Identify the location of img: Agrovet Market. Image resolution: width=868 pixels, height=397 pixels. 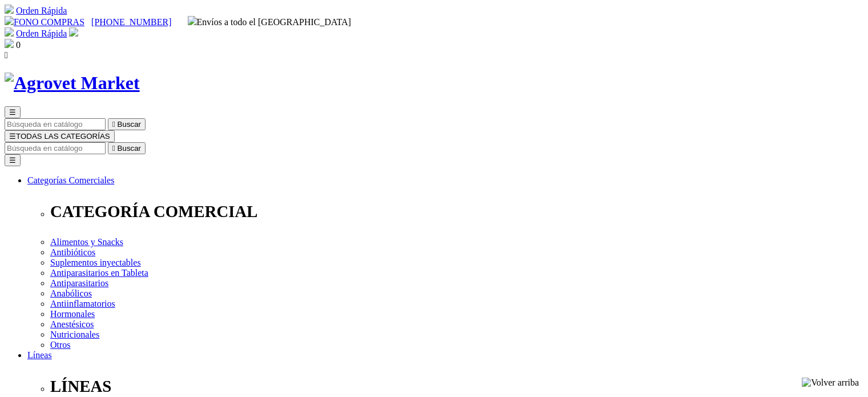
(72, 83).